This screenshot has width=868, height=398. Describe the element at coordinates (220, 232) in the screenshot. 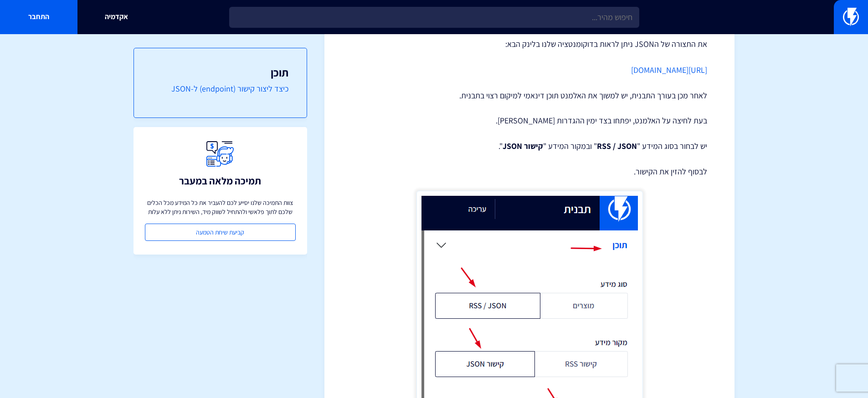

I see `a: קביעת שיחת הטמעה` at that location.